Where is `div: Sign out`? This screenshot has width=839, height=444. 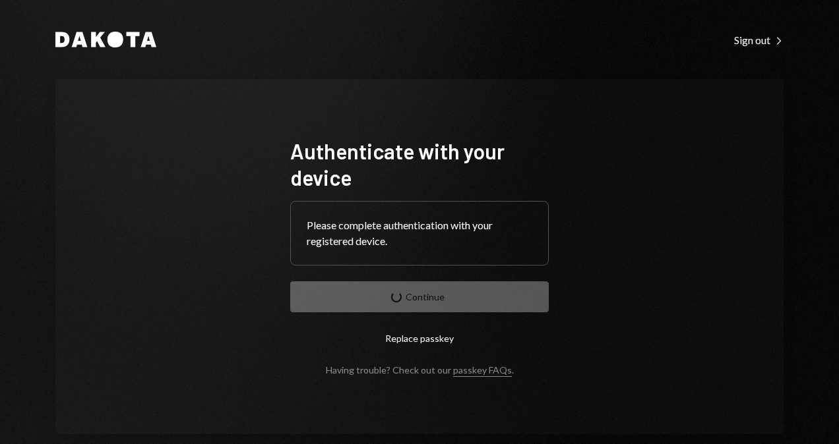 div: Sign out is located at coordinates (758, 40).